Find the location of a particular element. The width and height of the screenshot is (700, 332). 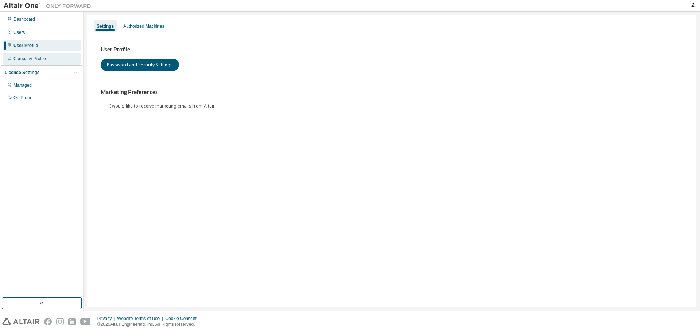

div: Privacy is located at coordinates (107, 319).